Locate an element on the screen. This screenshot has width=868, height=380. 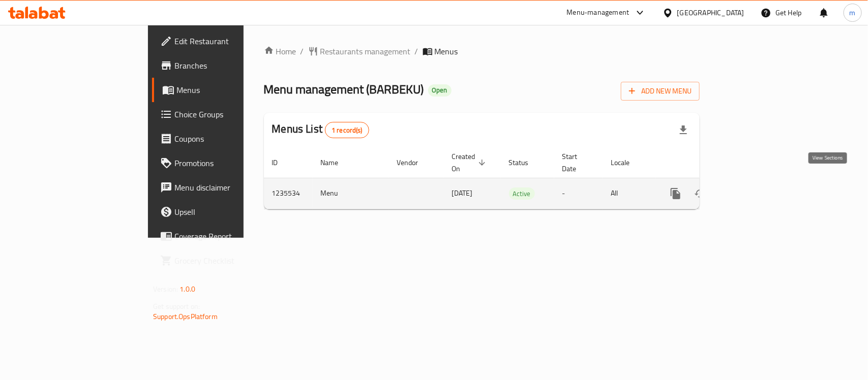
span: Active is located at coordinates (521, 193).